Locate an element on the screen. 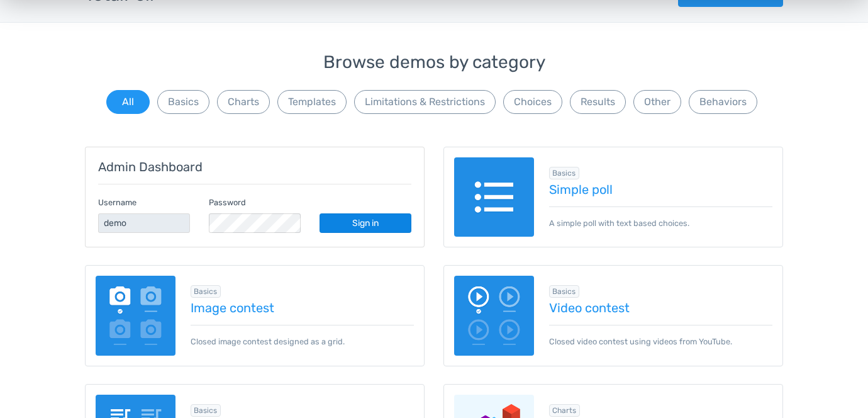 The height and width of the screenshot is (418, 868). img: text-poll.png.webp is located at coordinates (494, 197).